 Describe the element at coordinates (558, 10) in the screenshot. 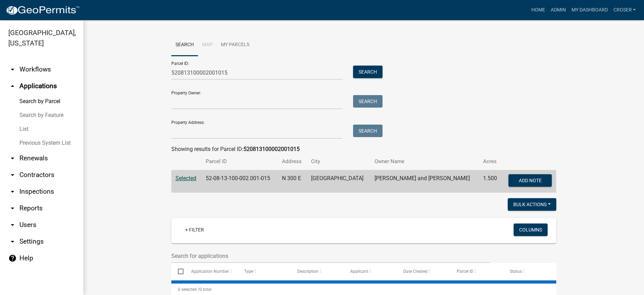

I see `a: Admin` at that location.